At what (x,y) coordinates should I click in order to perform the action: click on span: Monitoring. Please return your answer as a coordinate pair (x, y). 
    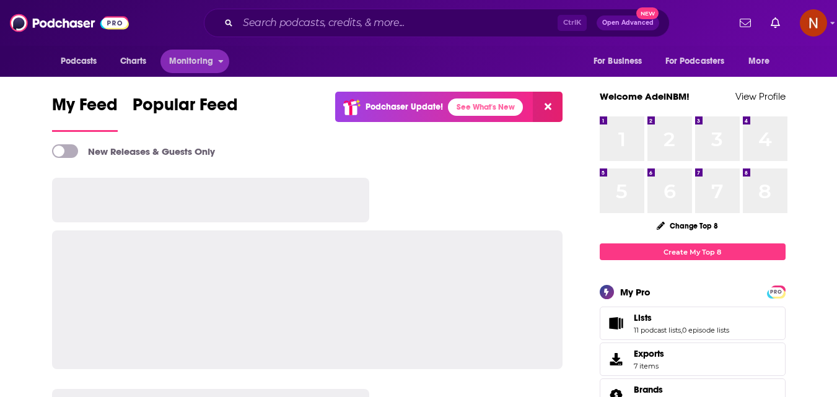
    Looking at the image, I should click on (191, 61).